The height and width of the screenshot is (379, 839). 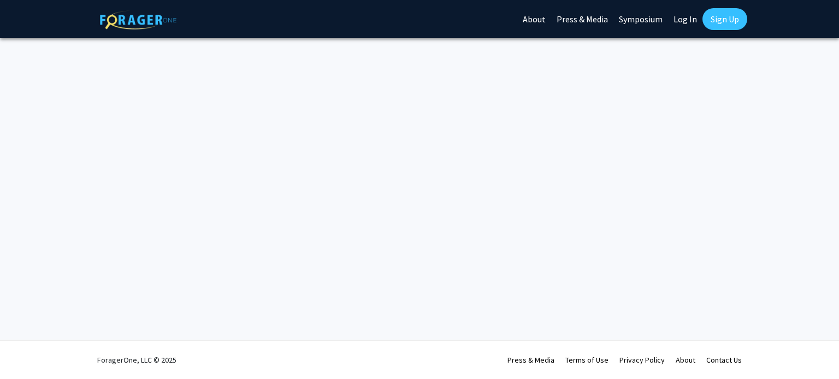 I want to click on a: Press & Media, so click(x=531, y=360).